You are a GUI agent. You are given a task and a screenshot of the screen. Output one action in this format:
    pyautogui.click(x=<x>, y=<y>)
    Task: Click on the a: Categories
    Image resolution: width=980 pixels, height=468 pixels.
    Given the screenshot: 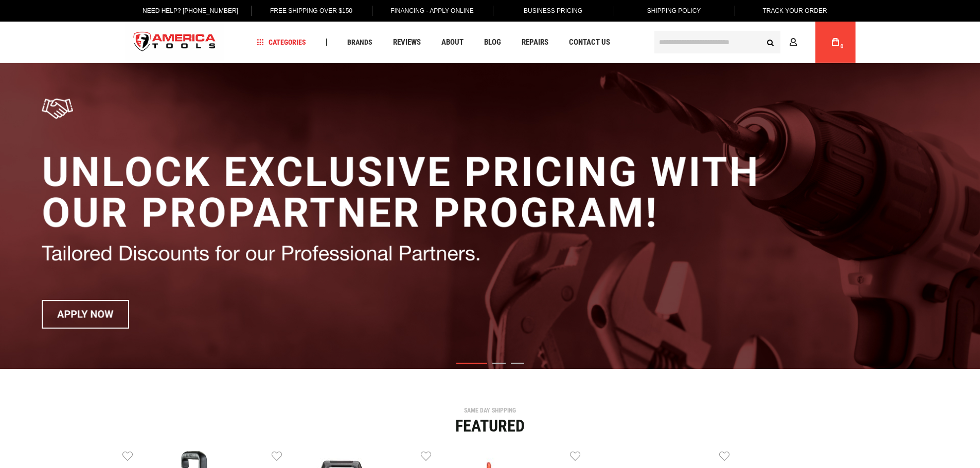 What is the action you would take?
    pyautogui.click(x=281, y=43)
    